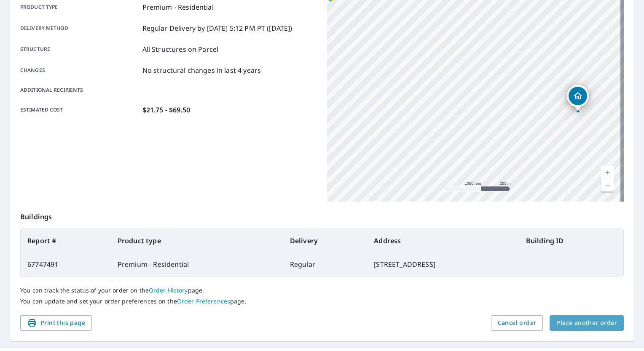 Image resolution: width=644 pixels, height=351 pixels. What do you see at coordinates (66, 241) in the screenshot?
I see `th: Report #` at bounding box center [66, 241].